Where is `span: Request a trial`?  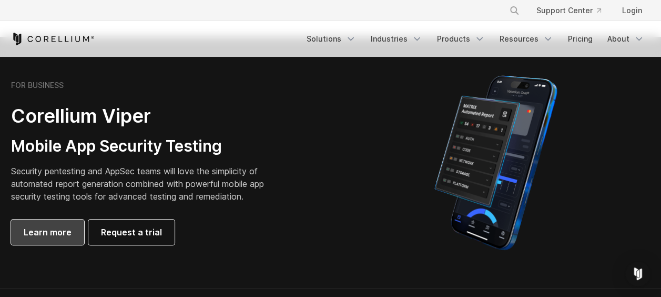 span: Request a trial is located at coordinates (131, 232).